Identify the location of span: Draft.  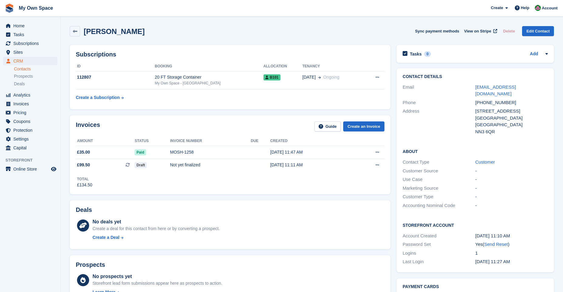
(141, 165).